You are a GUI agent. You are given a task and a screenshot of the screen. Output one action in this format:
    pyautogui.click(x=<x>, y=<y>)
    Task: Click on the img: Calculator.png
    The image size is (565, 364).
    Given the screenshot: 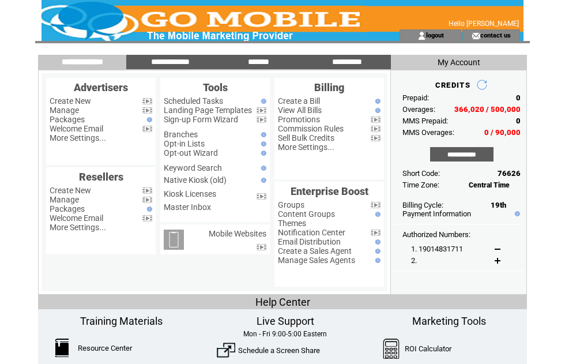 What is the action you would take?
    pyautogui.click(x=392, y=348)
    